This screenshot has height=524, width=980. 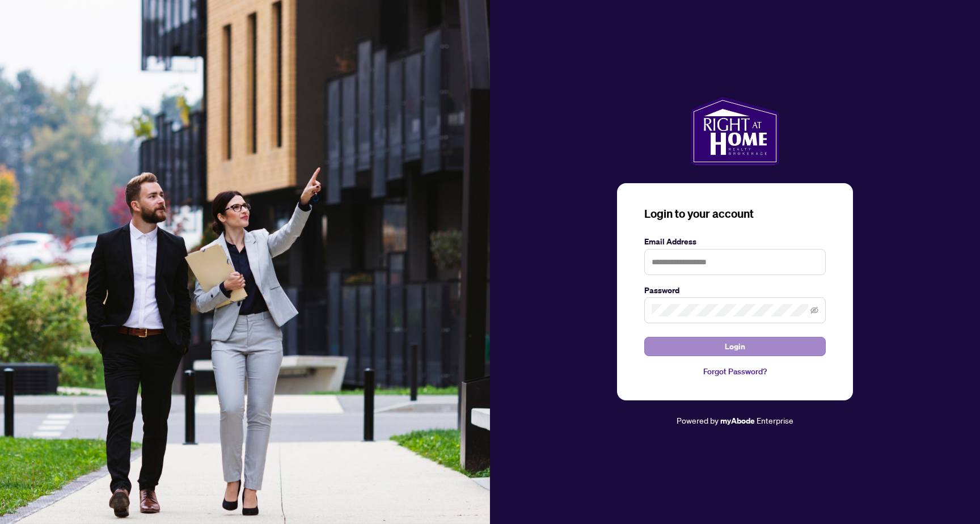 What do you see at coordinates (735, 214) in the screenshot?
I see `h3: Login to your account` at bounding box center [735, 214].